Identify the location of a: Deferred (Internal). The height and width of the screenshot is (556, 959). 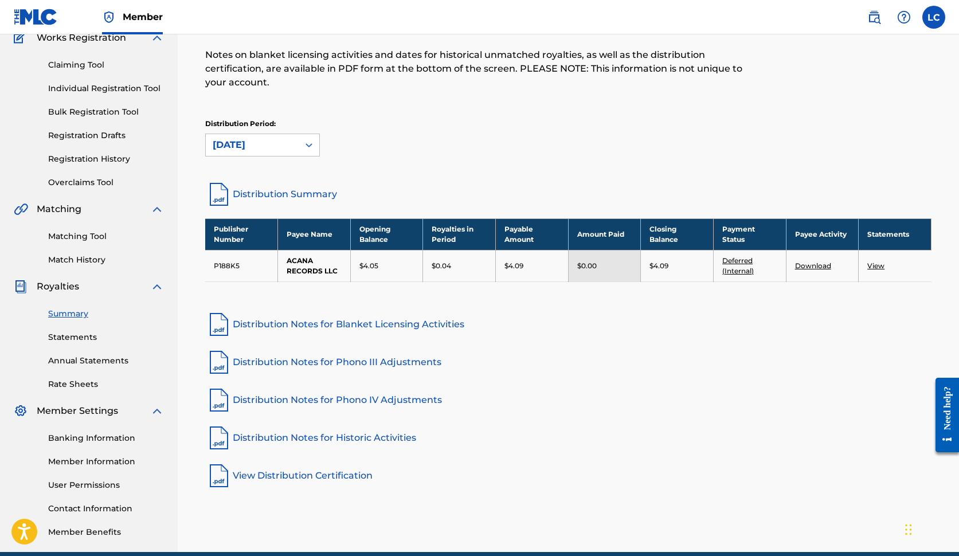
(738, 265).